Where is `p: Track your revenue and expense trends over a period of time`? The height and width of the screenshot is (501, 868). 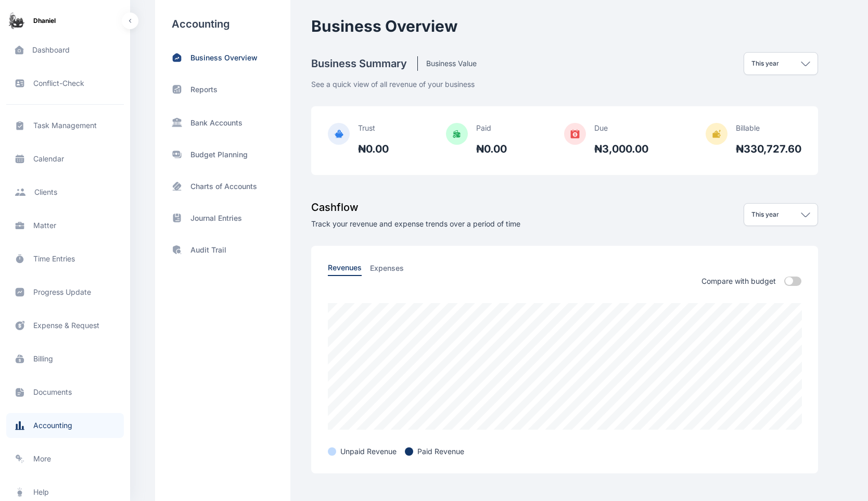 p: Track your revenue and expense trends over a period of time is located at coordinates (415, 224).